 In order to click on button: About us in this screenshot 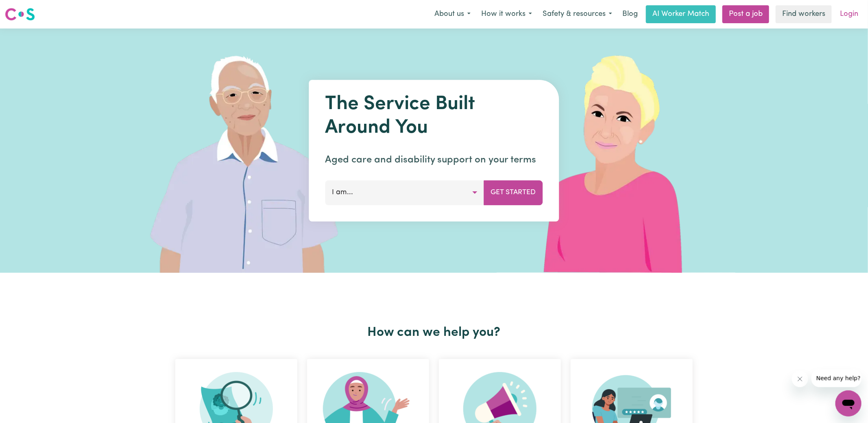, I will do `click(452, 15)`.